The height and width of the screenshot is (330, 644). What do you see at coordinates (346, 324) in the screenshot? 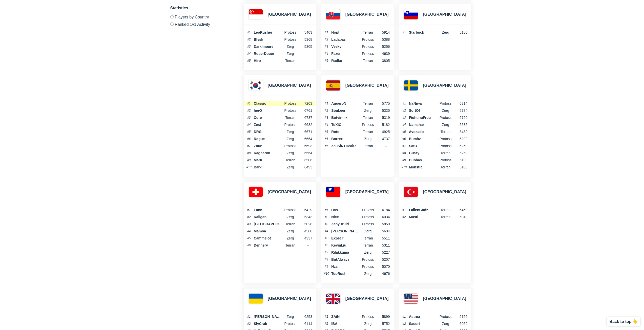
I see `span: IBA` at bounding box center [346, 324].